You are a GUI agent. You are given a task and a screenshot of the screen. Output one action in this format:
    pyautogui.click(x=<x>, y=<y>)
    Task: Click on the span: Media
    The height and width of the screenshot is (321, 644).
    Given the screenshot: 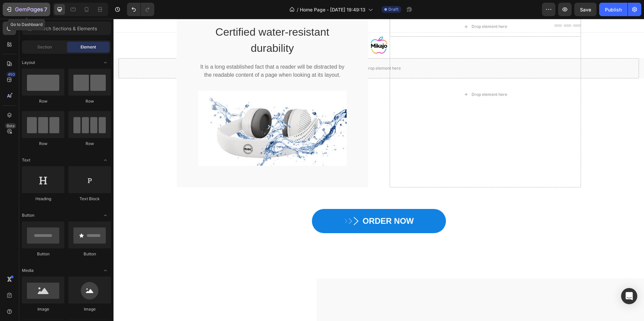 What is the action you would take?
    pyautogui.click(x=28, y=270)
    